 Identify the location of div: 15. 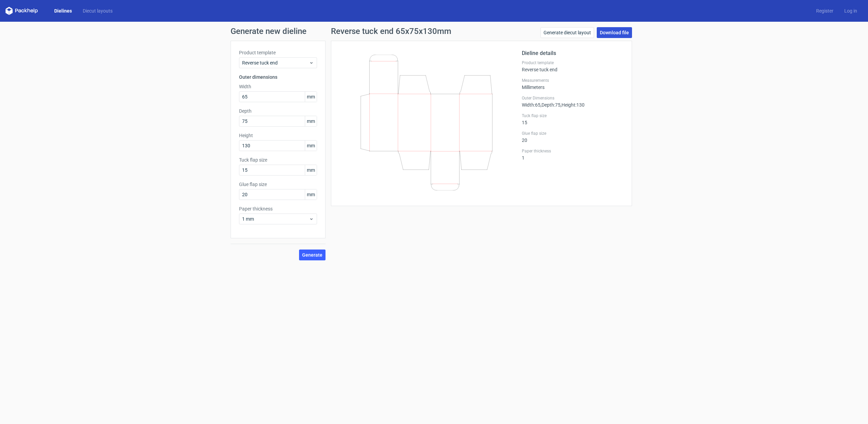
(573, 119).